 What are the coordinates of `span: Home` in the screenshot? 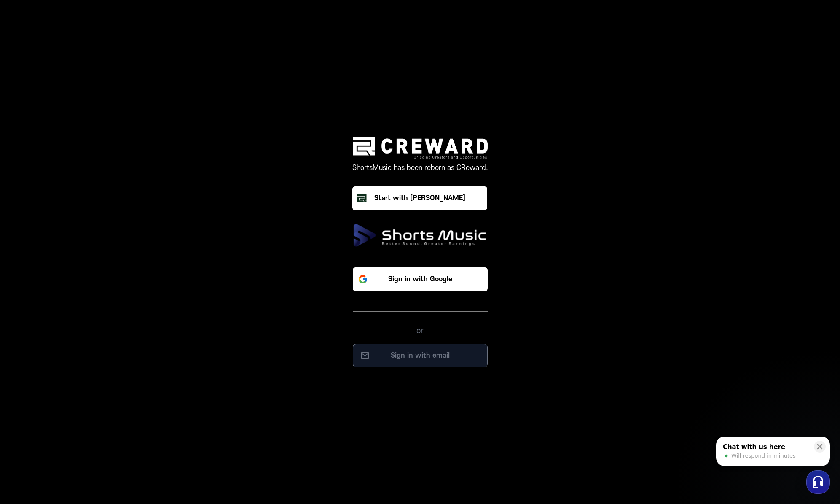 It's located at (29, 283).